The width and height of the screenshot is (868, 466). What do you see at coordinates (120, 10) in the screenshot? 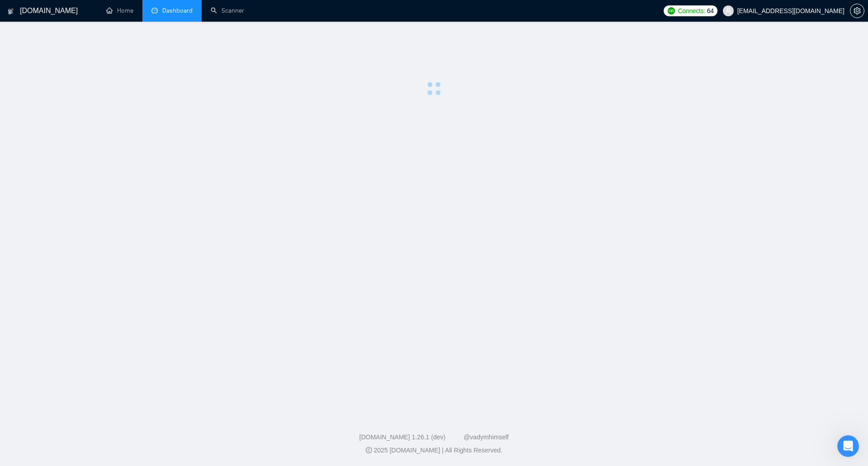
I see `a: homeHome` at bounding box center [120, 10].